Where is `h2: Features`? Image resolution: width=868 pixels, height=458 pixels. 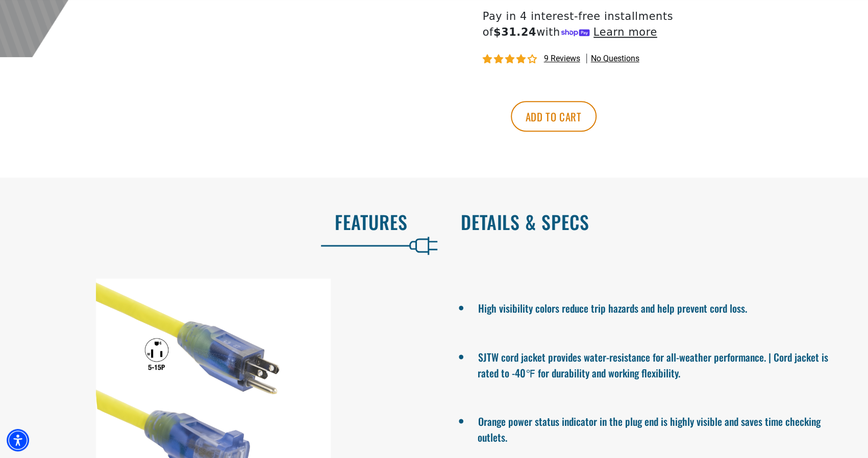
h2: Features is located at coordinates (214, 222).